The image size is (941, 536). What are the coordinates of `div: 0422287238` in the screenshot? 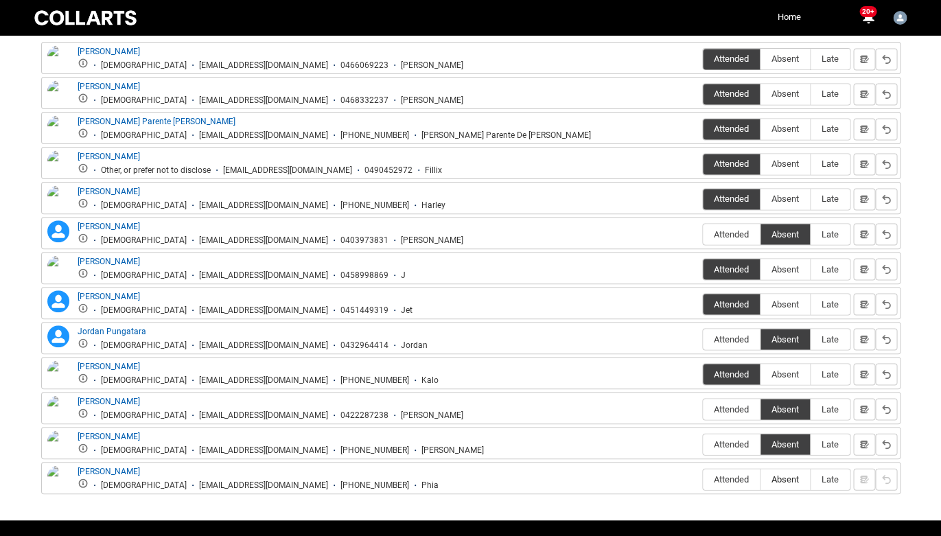 It's located at (365, 415).